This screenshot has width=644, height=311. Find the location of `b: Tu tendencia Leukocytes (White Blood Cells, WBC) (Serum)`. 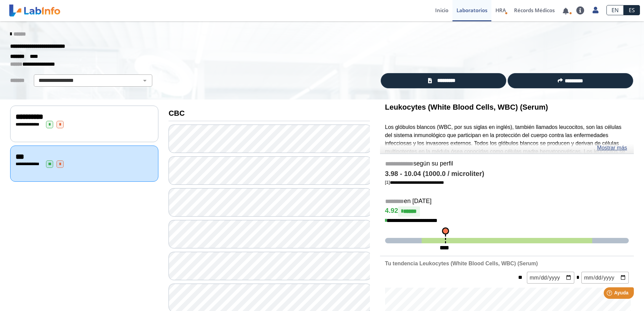

b: Tu tendencia Leukocytes (White Blood Cells, WBC) (Serum) is located at coordinates (462, 263).